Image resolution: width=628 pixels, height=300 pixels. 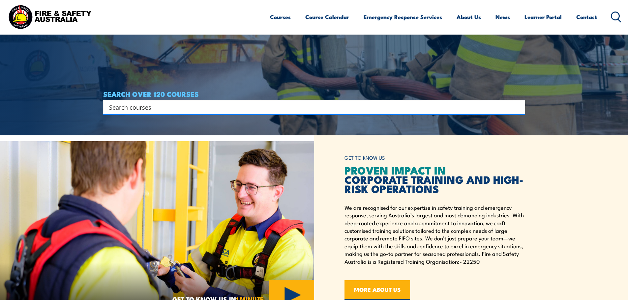 What do you see at coordinates (314, 94) in the screenshot?
I see `h4: SEARCH OVER 120 COURSES` at bounding box center [314, 94].